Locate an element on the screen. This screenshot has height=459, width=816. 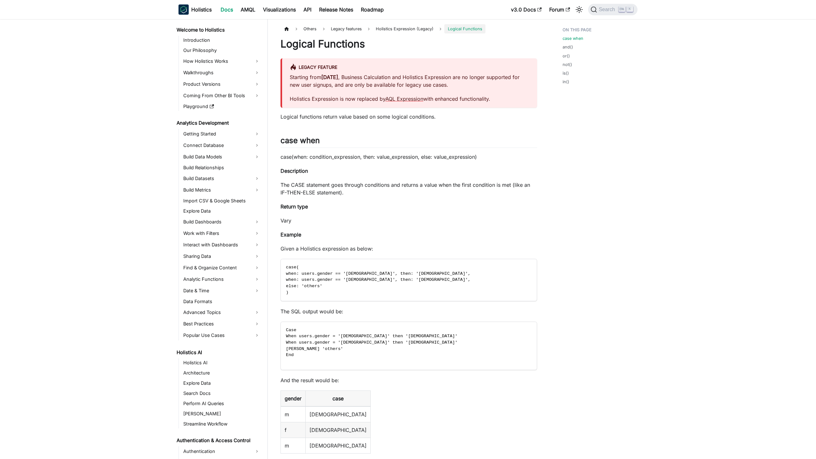
a: Work with Filters is located at coordinates (222, 233).